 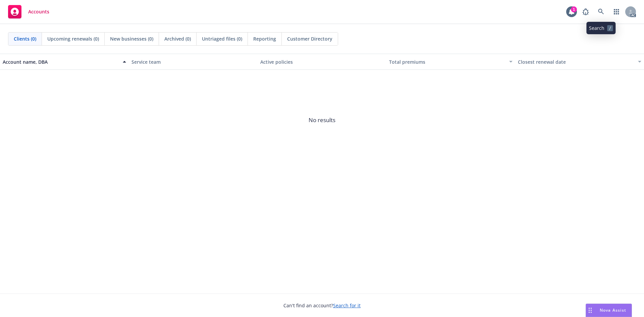 I want to click on div: Account name, DBA, so click(x=61, y=62).